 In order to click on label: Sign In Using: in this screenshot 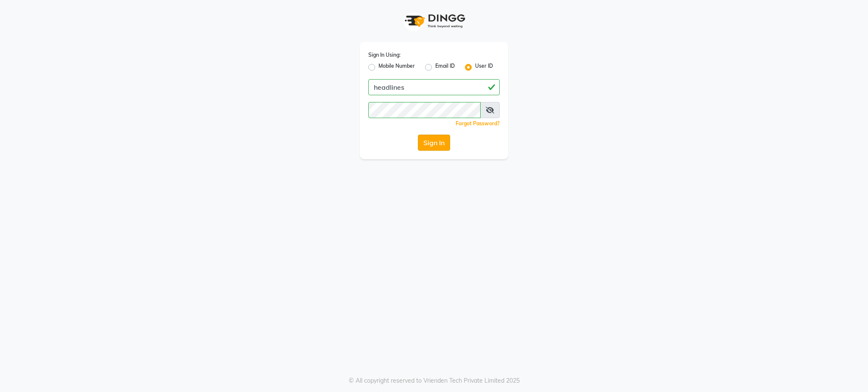, I will do `click(385, 55)`.